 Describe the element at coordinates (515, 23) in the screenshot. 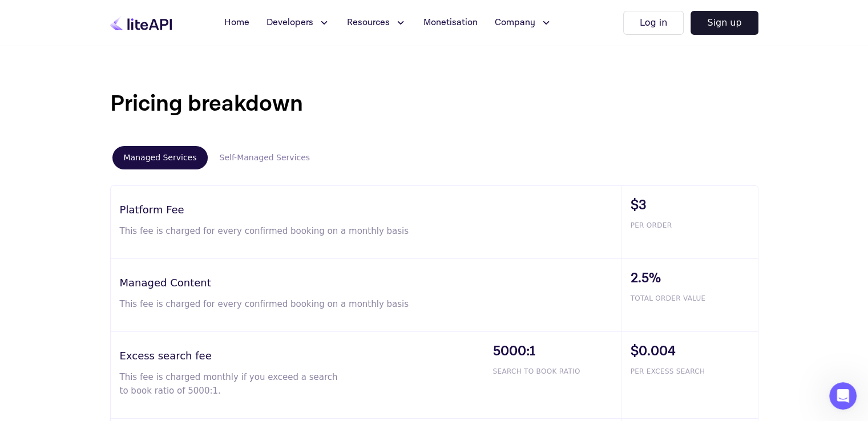

I see `span: Company` at that location.